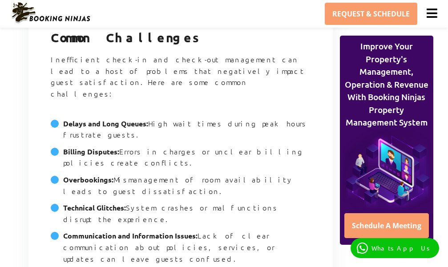 This screenshot has height=267, width=448. What do you see at coordinates (181, 188) in the screenshot?
I see `li: Mismanagement of room availability leads to guest dissatisfaction.` at bounding box center [181, 188].